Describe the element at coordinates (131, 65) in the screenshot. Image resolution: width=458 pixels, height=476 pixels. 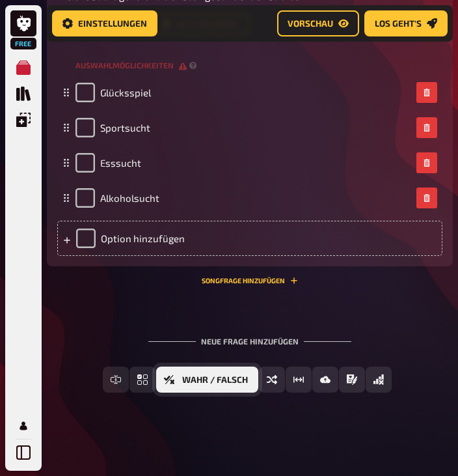
I see `span: Auswahlmöglichkeiten` at that location.